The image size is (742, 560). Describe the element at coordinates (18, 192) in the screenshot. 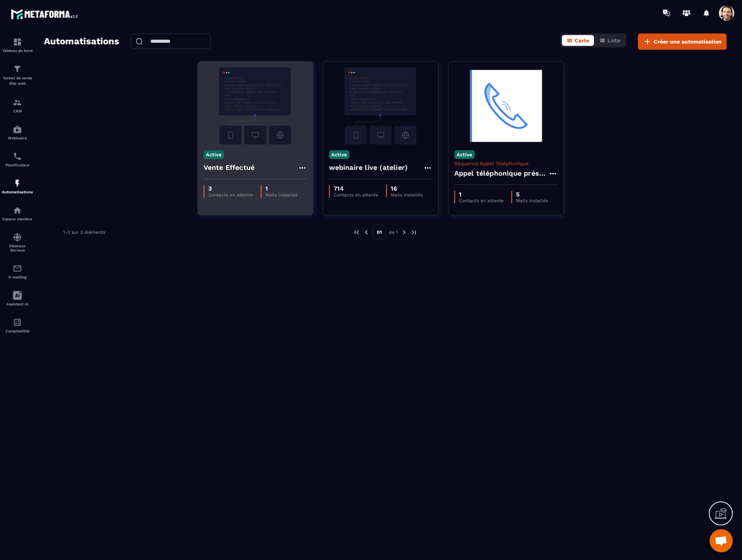

I see `p: Automatisations` at that location.